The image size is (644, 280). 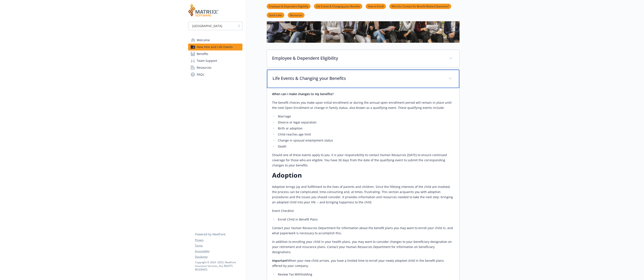 I want to click on p: Life Events & Changing your Benefits, so click(x=358, y=78).